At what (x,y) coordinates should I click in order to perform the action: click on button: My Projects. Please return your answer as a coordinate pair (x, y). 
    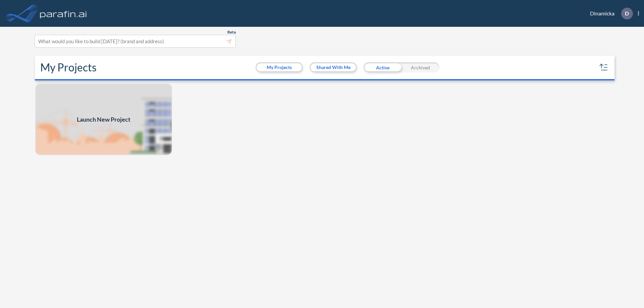
    Looking at the image, I should click on (279, 67).